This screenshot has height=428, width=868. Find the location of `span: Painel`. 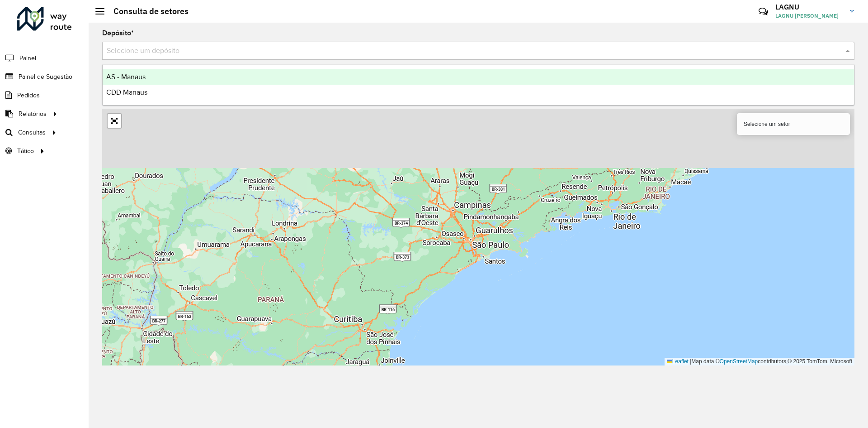

span: Painel is located at coordinates (28, 58).